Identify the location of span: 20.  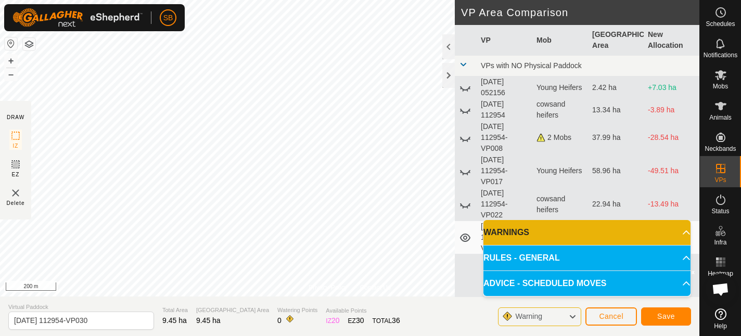
(335, 320).